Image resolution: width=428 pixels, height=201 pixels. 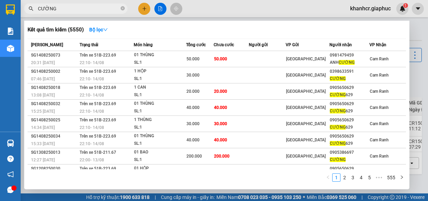 I want to click on a: 555, so click(x=391, y=177).